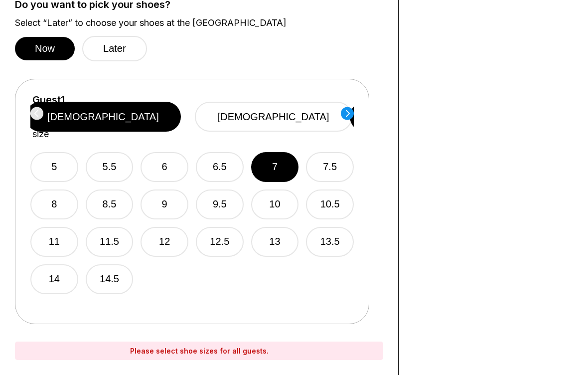  What do you see at coordinates (115, 49) in the screenshot?
I see `button: Later` at bounding box center [115, 49].